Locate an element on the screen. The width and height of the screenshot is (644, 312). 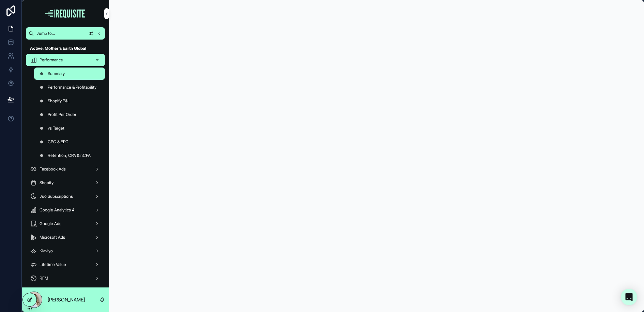
span: Summary is located at coordinates (56, 74).